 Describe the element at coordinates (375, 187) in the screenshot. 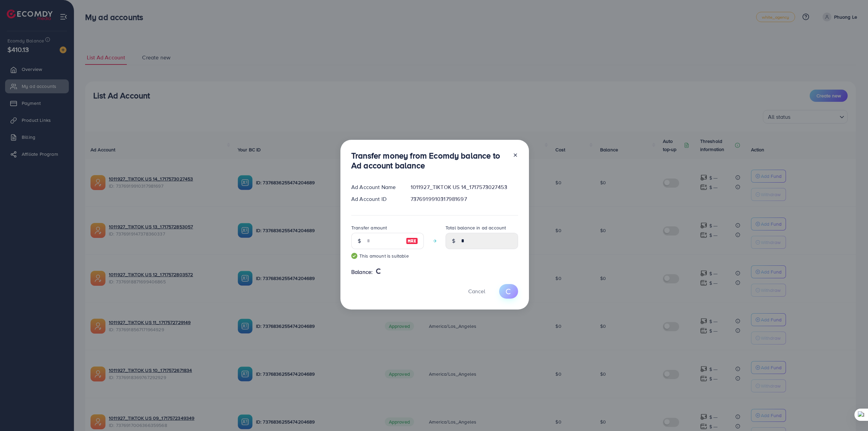

I see `div: Ad Account Name` at that location.